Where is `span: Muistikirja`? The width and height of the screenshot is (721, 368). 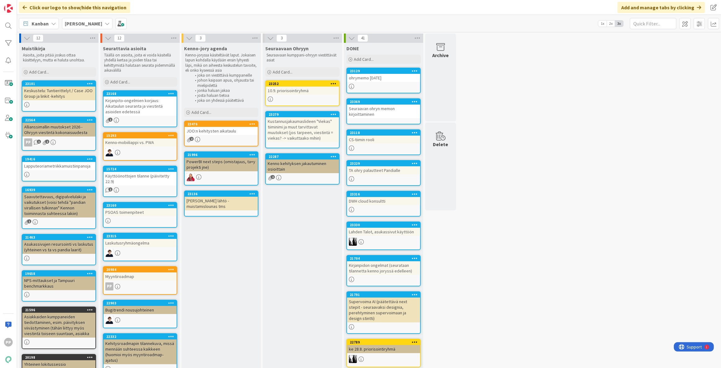 span: Muistikirja is located at coordinates (33, 48).